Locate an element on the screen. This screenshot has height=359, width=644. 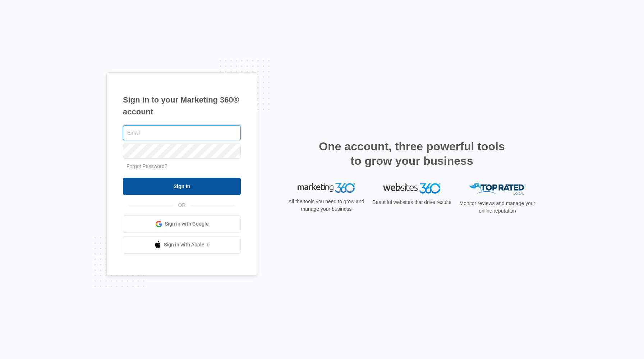
input: Sign In is located at coordinates (182, 186).